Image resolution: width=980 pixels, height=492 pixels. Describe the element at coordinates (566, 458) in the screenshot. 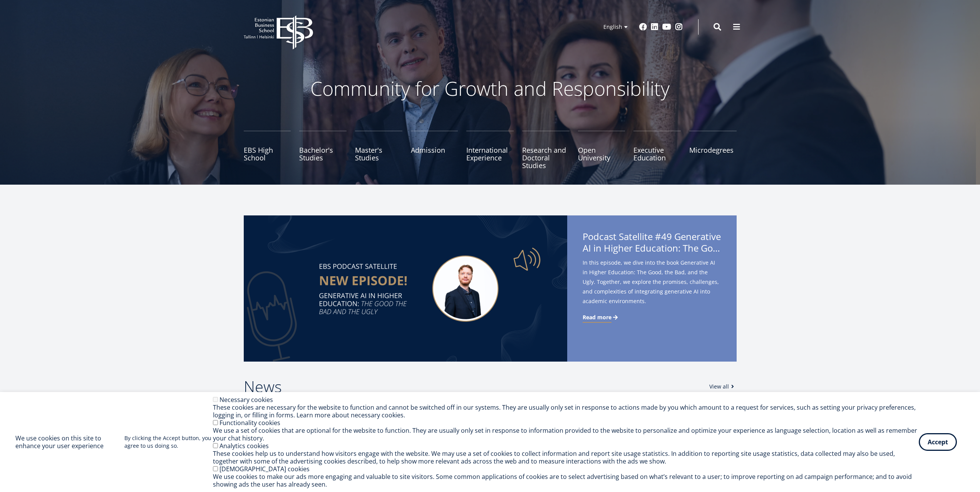

I see `div: These cookies help us to understand how visitors engage with the website. We may use a set of coo...` at that location.